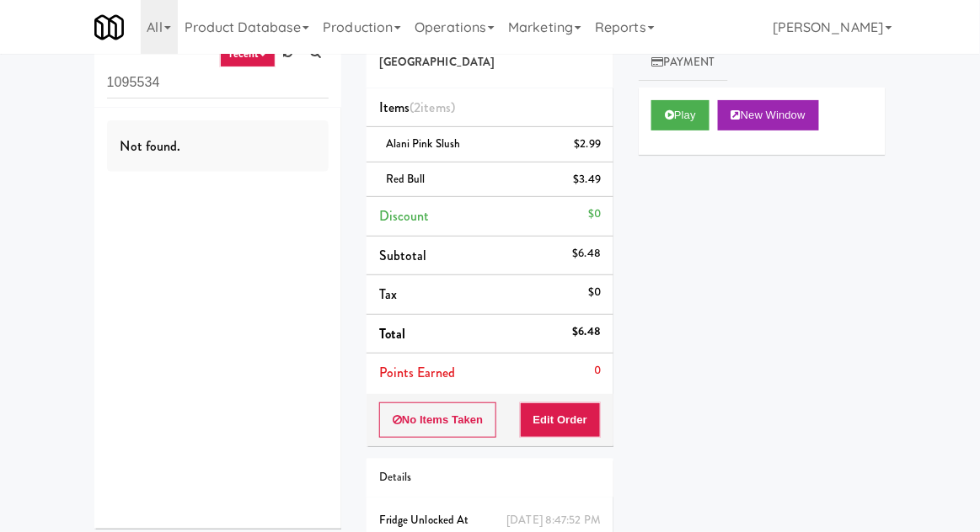  Describe the element at coordinates (417, 372) in the screenshot. I see `span: Points Earned` at that location.